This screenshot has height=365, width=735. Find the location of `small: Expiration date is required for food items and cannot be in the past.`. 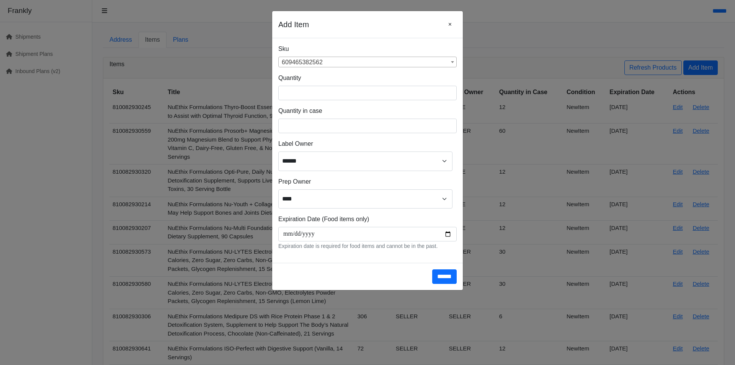

small: Expiration date is required for food items and cannot be in the past. is located at coordinates (358, 246).